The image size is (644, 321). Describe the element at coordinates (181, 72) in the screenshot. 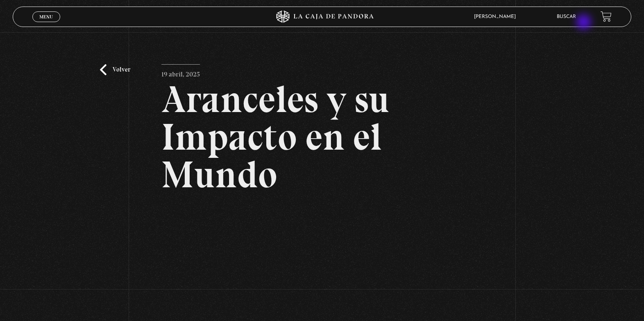

I see `p: 19 abril, 2025` at that location.